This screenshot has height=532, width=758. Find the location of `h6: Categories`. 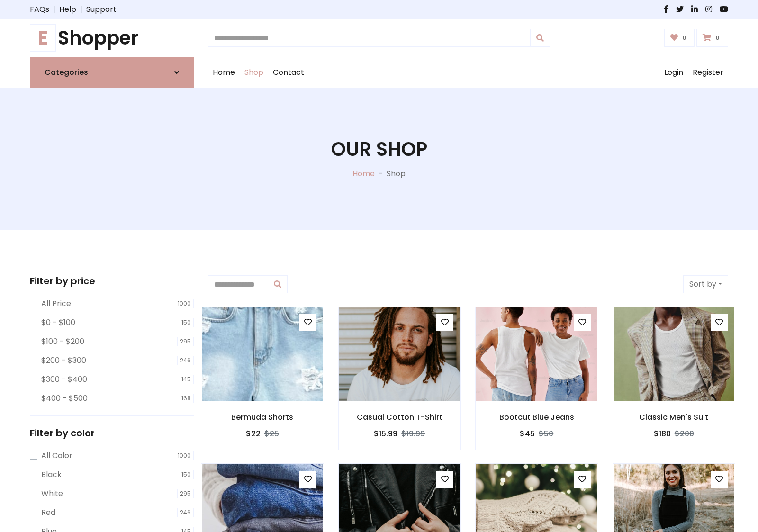

h6: Categories is located at coordinates (66, 72).